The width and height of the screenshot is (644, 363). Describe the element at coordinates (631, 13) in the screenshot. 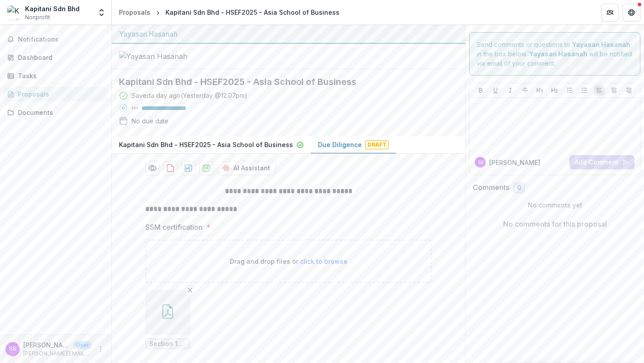

I see `button: Get Help` at that location.